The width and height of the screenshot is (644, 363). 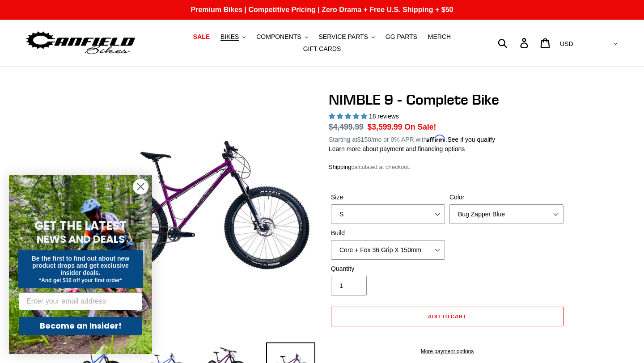 What do you see at coordinates (447, 316) in the screenshot?
I see `span: Add to cart` at bounding box center [447, 316].